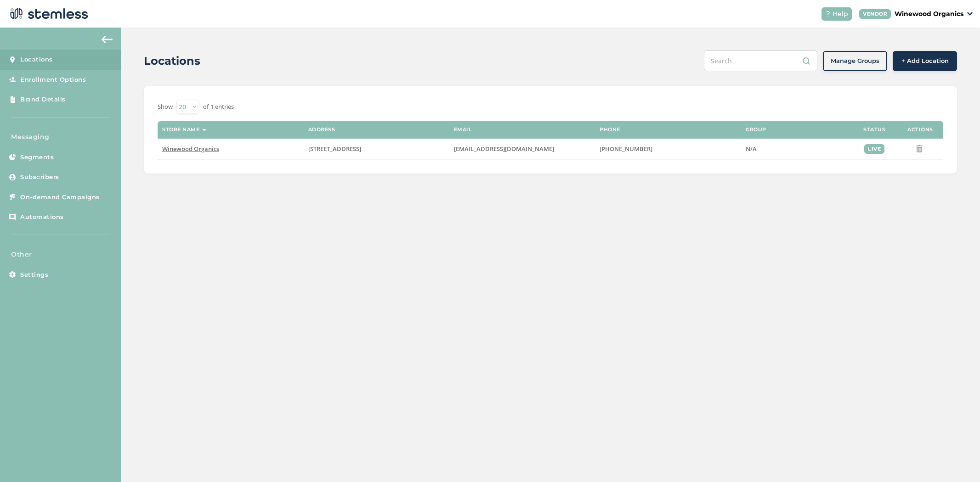 The height and width of the screenshot is (482, 980). I want to click on span: Locations, so click(36, 60).